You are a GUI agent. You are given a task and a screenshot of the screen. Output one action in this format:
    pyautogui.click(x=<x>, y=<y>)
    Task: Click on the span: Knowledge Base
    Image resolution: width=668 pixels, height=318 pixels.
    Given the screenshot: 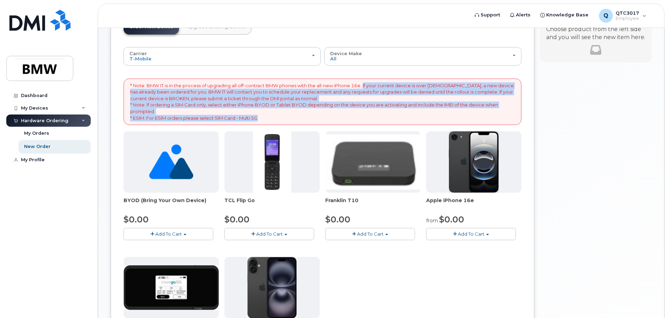 What is the action you would take?
    pyautogui.click(x=567, y=15)
    